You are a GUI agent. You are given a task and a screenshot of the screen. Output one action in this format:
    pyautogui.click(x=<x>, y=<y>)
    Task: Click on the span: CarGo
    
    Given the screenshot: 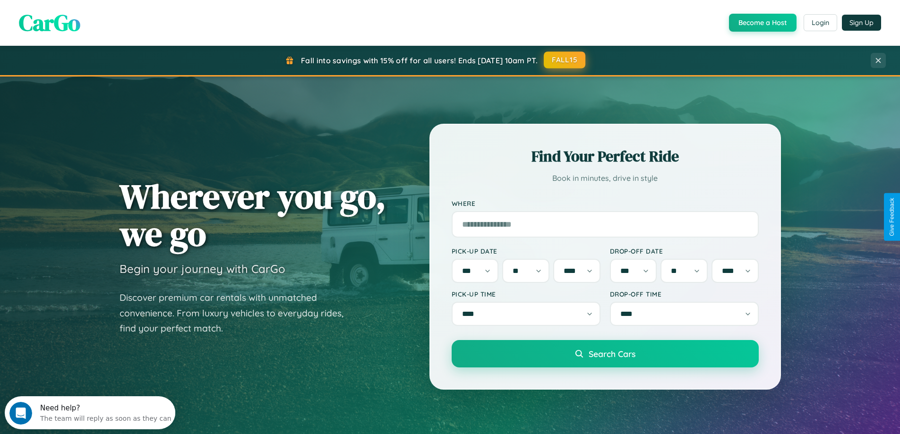 What is the action you would take?
    pyautogui.click(x=50, y=23)
    